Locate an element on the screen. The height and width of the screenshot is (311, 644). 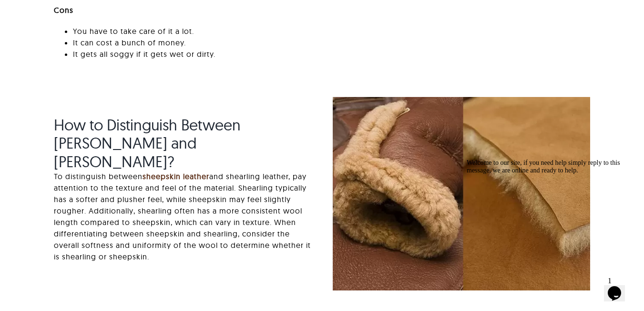
p: To distinguish between and shearling leather, pay attention to the texture and feel of the materi... is located at coordinates (182, 216).